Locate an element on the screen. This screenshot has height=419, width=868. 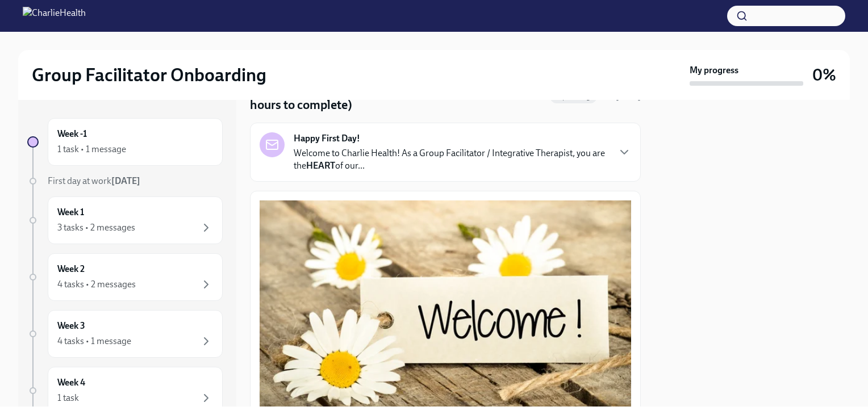
div: 1 task is located at coordinates (68, 398).